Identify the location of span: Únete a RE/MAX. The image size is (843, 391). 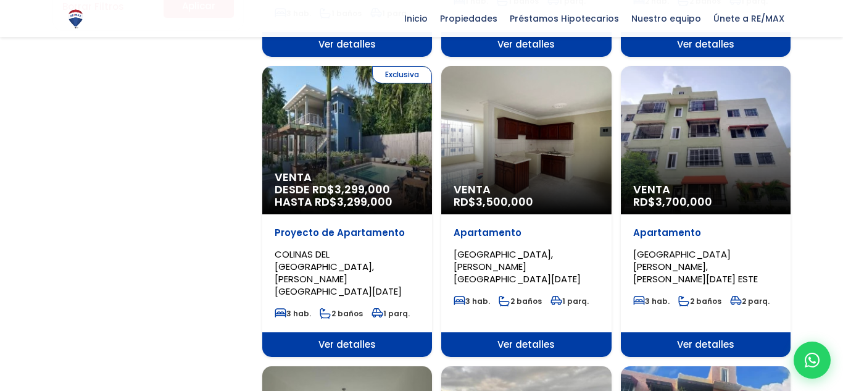
(749, 19).